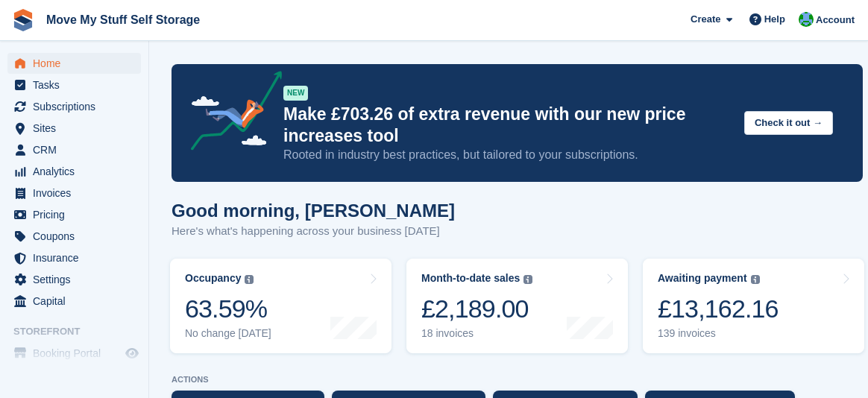 Image resolution: width=868 pixels, height=398 pixels. I want to click on span: Capital, so click(77, 301).